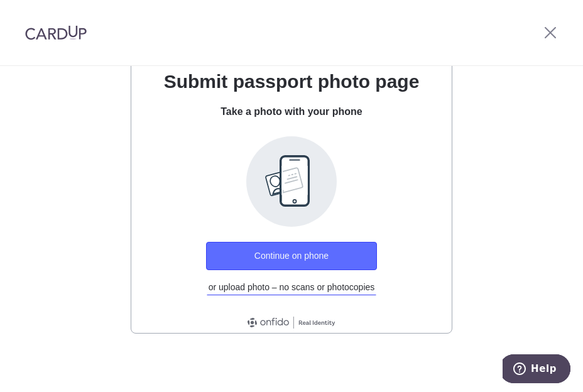 Image resolution: width=583 pixels, height=392 pixels. What do you see at coordinates (291, 112) in the screenshot?
I see `div: Take a photo with your phone` at bounding box center [291, 112].